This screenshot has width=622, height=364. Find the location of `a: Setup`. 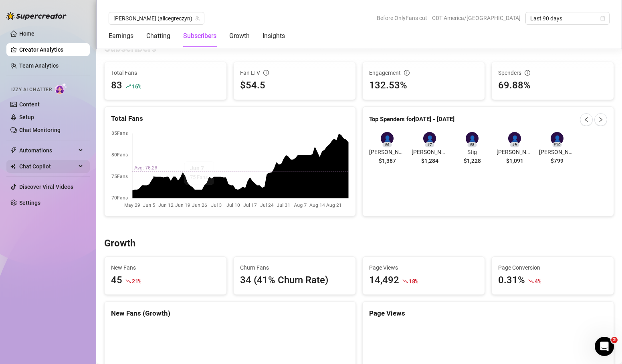

a: Setup is located at coordinates (27, 117).